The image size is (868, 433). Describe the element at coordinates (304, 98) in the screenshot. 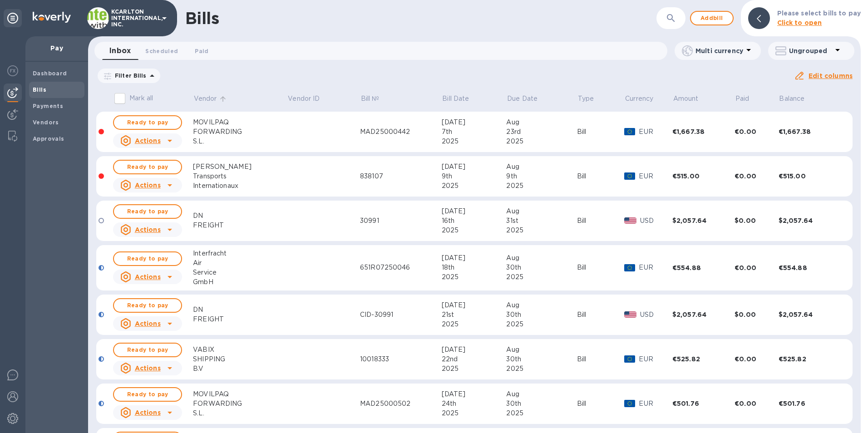

I see `p: Vendor ID` at that location.